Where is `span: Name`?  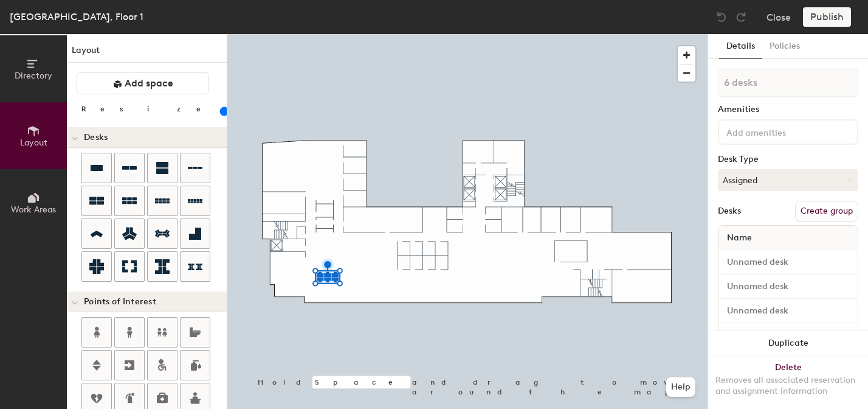 span: Name is located at coordinates (740, 238).